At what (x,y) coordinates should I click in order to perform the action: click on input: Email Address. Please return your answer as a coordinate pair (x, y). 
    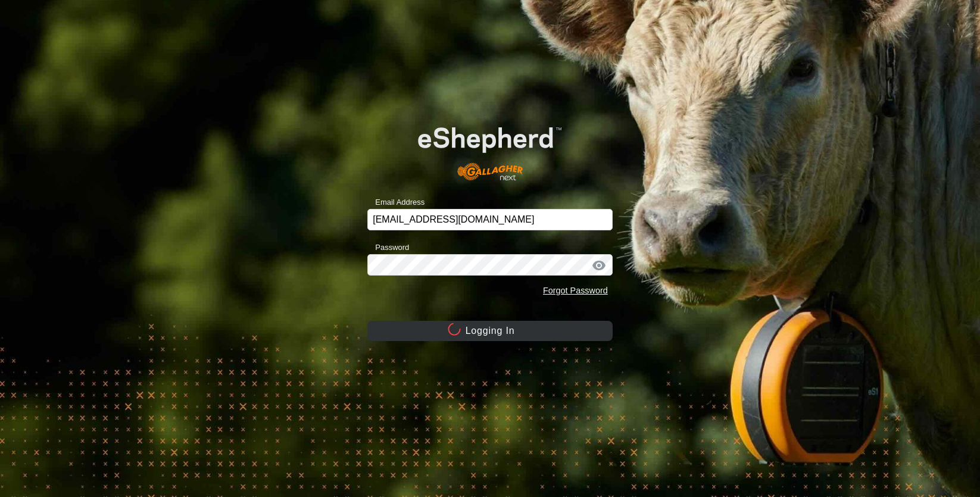
    Looking at the image, I should click on (490, 219).